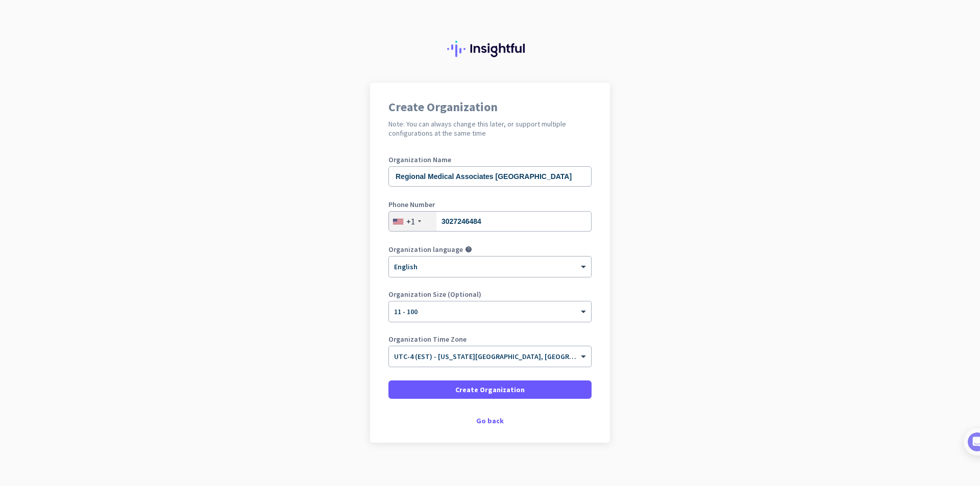 The width and height of the screenshot is (980, 486). What do you see at coordinates (490, 295) in the screenshot?
I see `label: Organization Size (Optional)` at bounding box center [490, 295].